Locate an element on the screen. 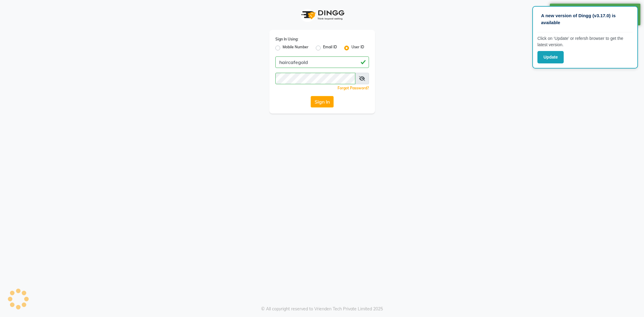 The image size is (644, 317). img: logo1.svg is located at coordinates (322, 15).